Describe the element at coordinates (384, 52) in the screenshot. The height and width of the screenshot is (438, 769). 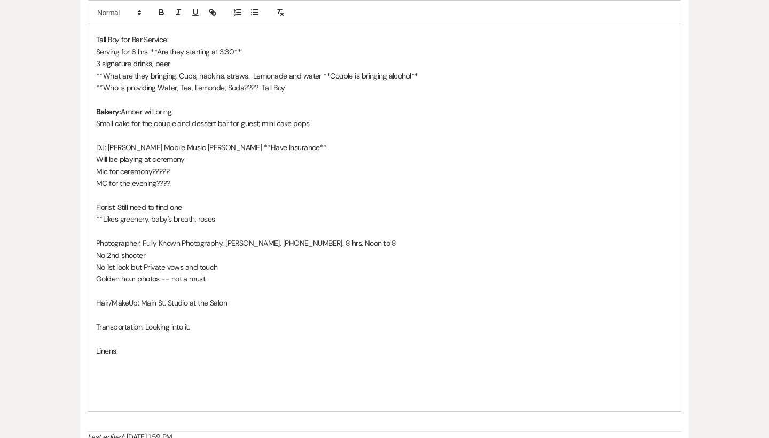
I see `p: Serving for 6 hrs. **Are they starting at 3:30**` at that location.